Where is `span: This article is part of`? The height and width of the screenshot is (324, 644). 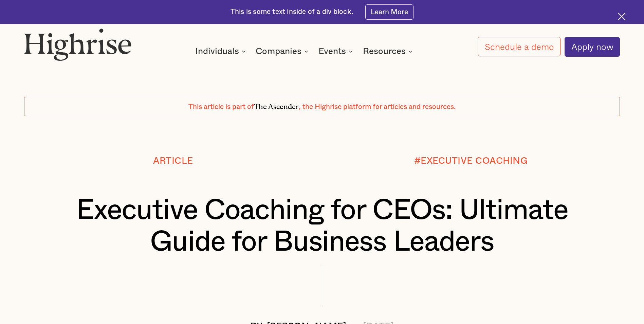
span: This article is part of is located at coordinates (221, 106).